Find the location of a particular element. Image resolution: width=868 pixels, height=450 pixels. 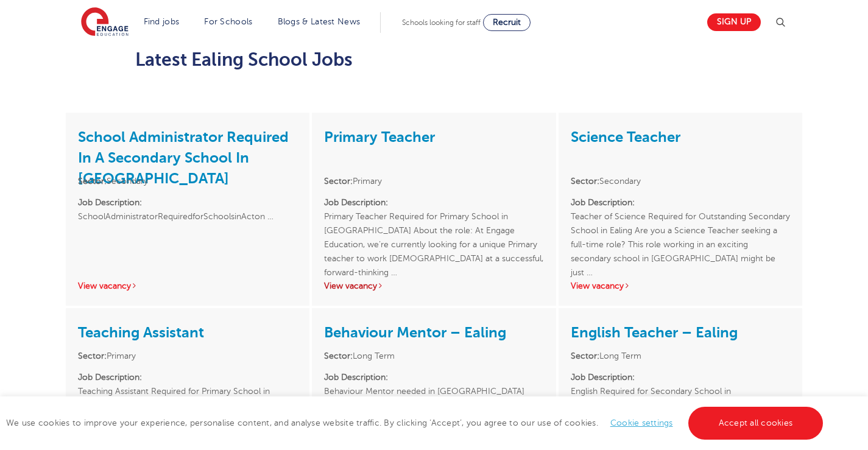

a: Blogs & Latest News is located at coordinates (319, 22).